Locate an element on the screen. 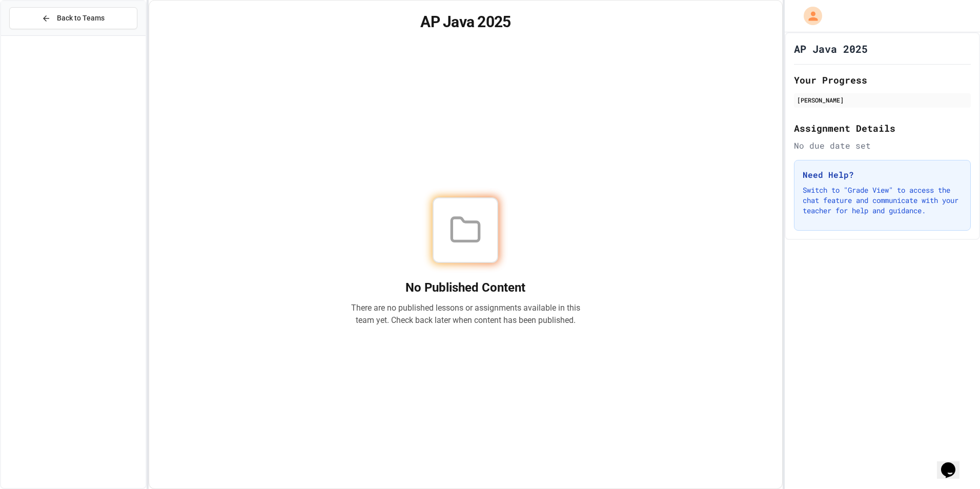 The height and width of the screenshot is (489, 980). h2: Your Progress is located at coordinates (882, 80).